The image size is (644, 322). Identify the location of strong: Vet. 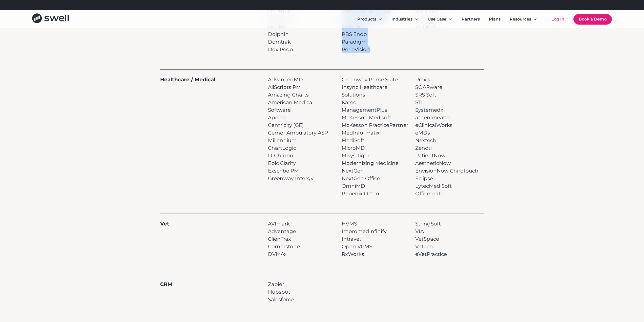
(165, 224).